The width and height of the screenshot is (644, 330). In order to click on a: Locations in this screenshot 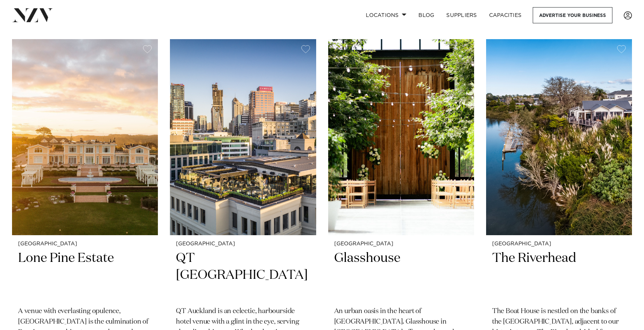, I will do `click(386, 15)`.